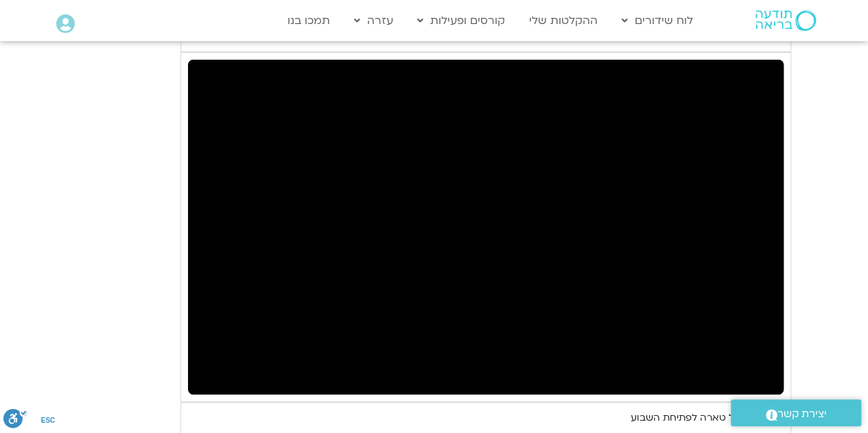 The image size is (868, 433). I want to click on a: ההקלטות שלי, so click(564, 20).